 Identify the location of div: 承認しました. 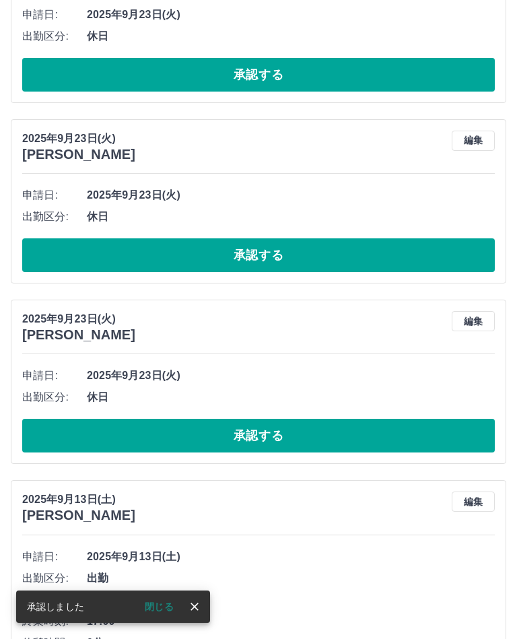
(55, 607).